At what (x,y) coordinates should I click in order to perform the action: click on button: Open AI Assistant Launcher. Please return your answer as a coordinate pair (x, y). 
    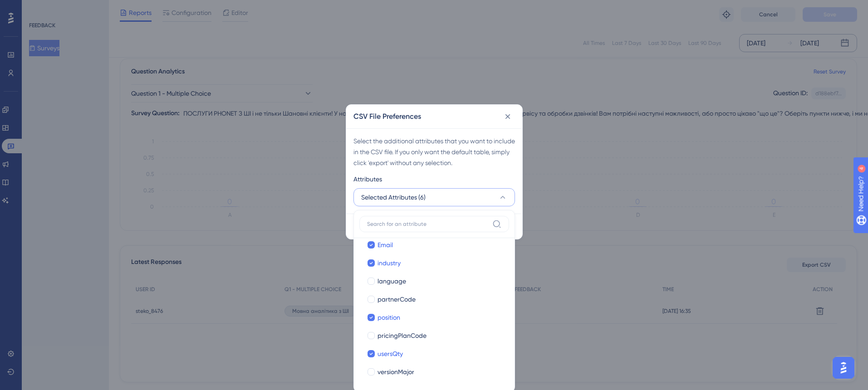
    Looking at the image, I should click on (14, 14).